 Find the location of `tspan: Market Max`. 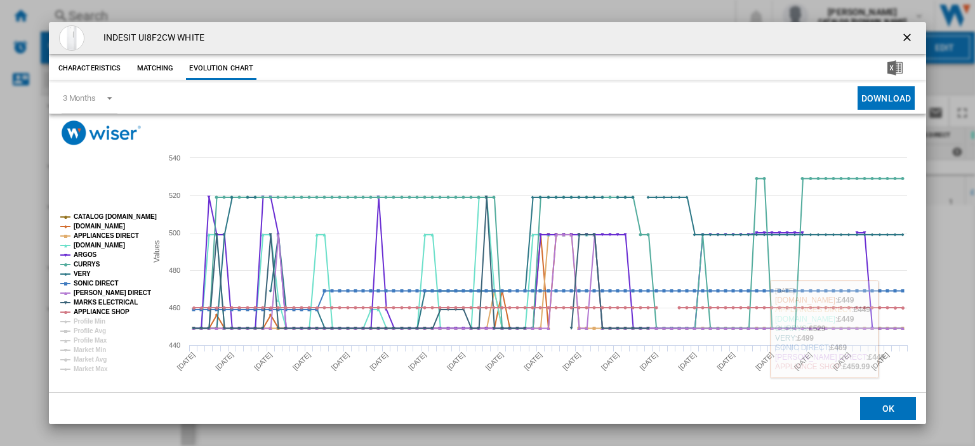

tspan: Market Max is located at coordinates (91, 369).